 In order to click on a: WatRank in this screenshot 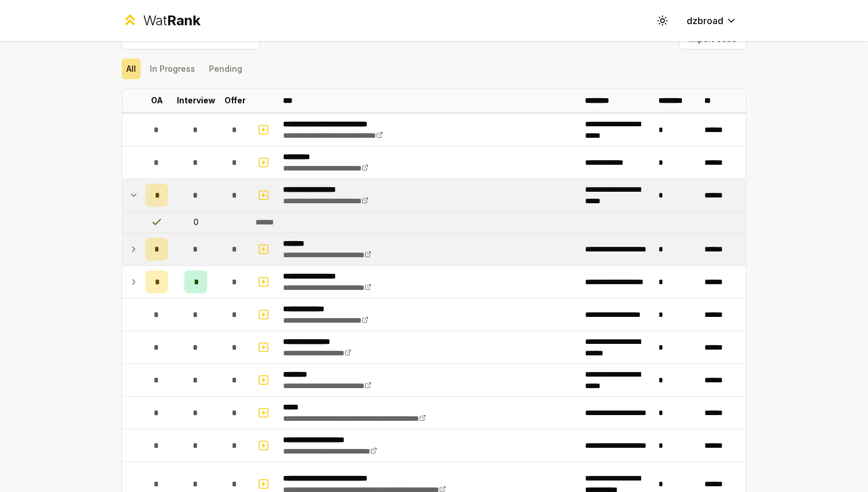, I will do `click(161, 21)`.